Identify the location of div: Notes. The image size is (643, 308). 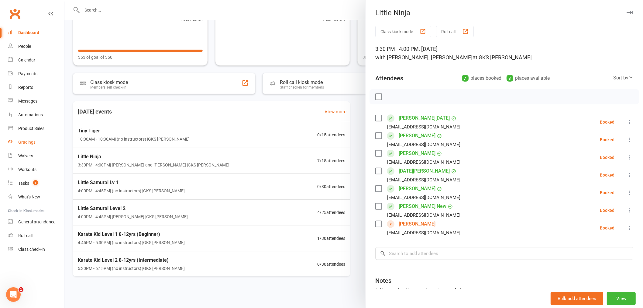
(383, 280).